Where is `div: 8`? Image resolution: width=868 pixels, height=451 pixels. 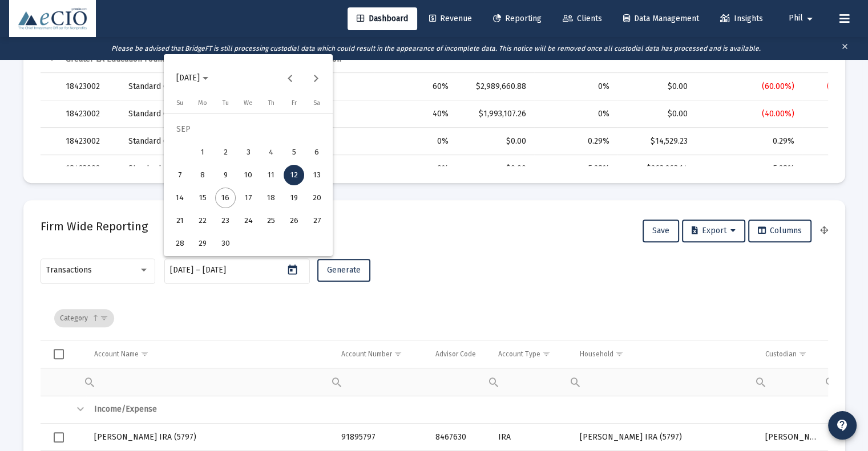
div: 8 is located at coordinates (202, 175).